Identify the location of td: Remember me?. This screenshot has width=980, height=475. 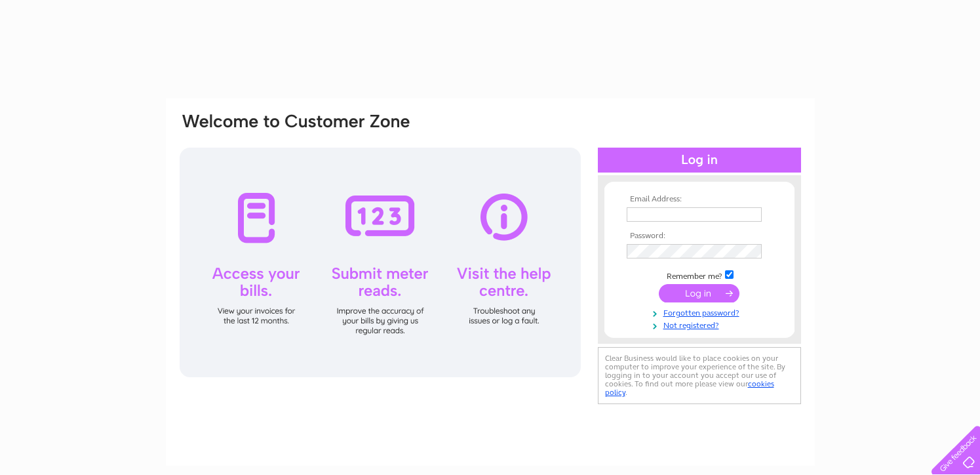
(700, 275).